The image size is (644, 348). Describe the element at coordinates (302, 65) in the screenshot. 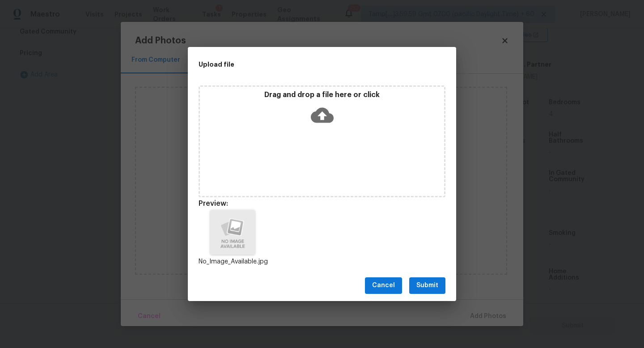

I see `h2: Upload file` at that location.